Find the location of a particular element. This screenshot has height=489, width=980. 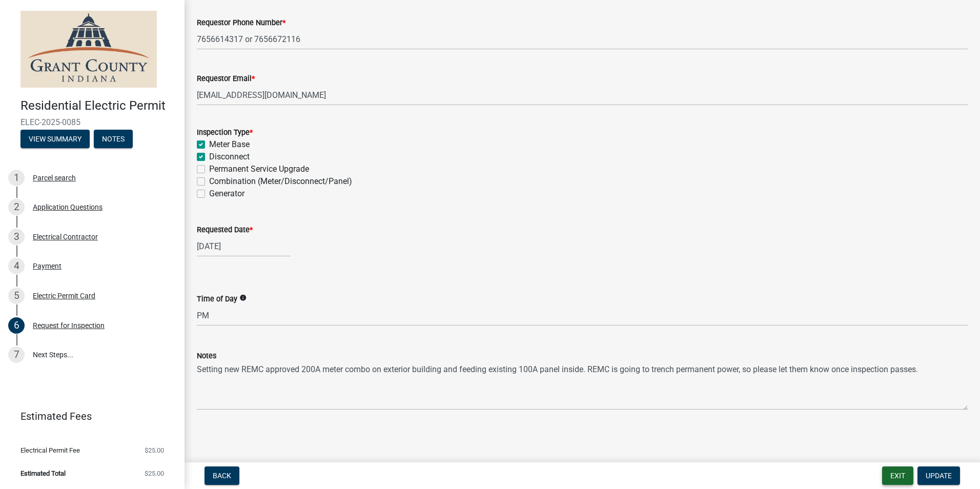

div: Parcel search is located at coordinates (54, 178).